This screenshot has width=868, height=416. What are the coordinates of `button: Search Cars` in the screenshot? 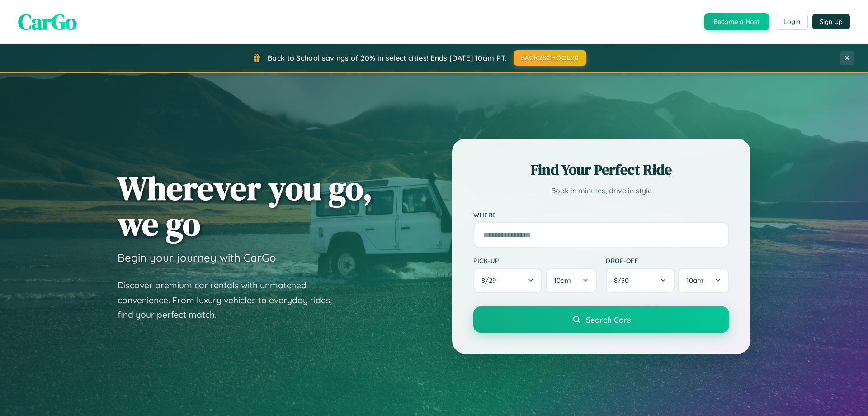 It's located at (601, 320).